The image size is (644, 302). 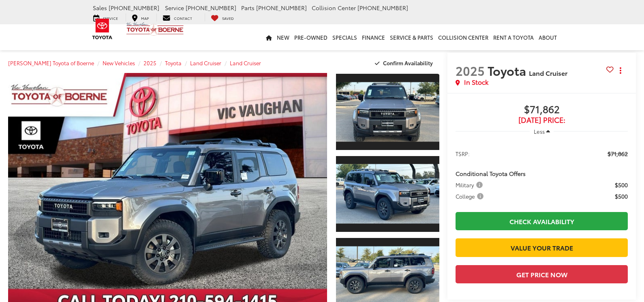 What do you see at coordinates (476, 82) in the screenshot?
I see `span: In Stock` at bounding box center [476, 82].